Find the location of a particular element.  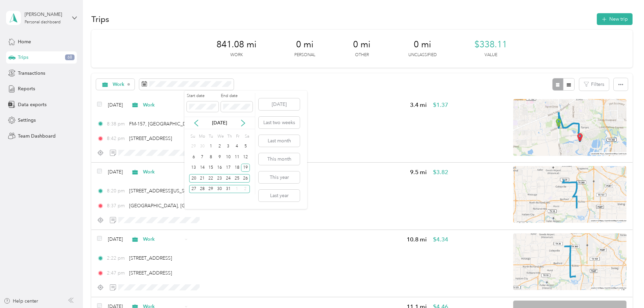

div: 18 is located at coordinates (237, 168).